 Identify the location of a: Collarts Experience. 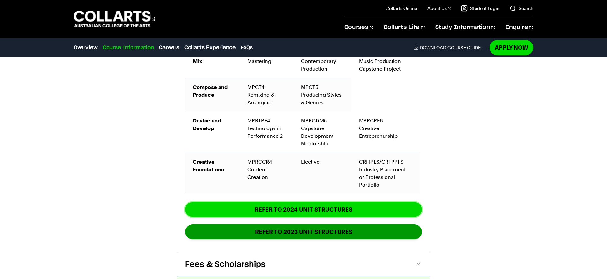
(210, 48).